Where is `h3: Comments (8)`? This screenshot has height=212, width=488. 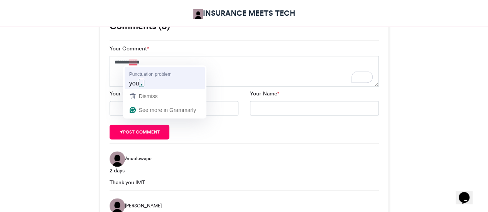
h3: Comments (8) is located at coordinates (244, 26).